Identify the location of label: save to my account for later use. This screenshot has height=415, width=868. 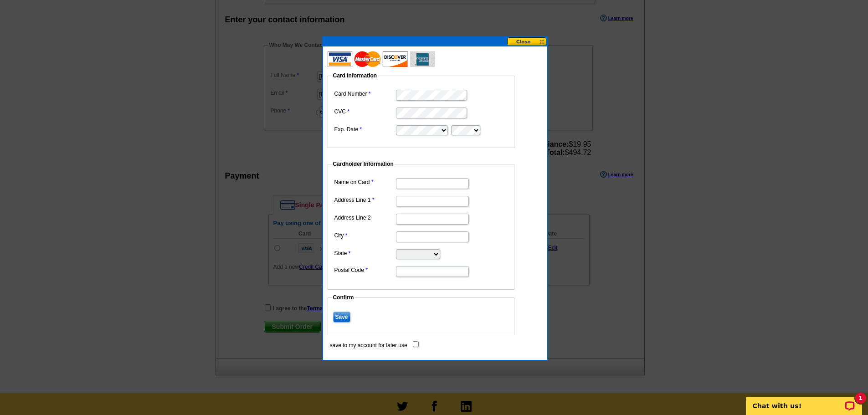
(369, 345).